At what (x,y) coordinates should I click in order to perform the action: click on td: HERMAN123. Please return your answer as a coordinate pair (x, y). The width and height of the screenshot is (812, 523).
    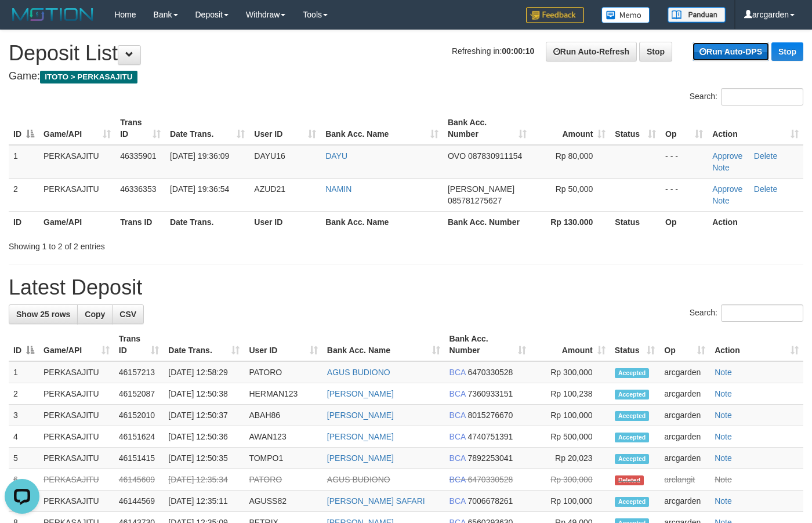
    Looking at the image, I should click on (283, 394).